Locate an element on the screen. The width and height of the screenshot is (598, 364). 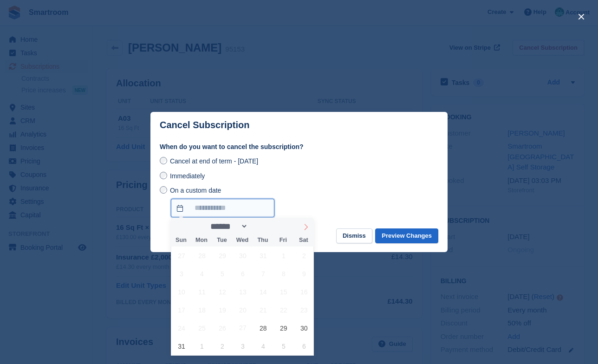
span: July 27, 2025 is located at coordinates (181, 255).